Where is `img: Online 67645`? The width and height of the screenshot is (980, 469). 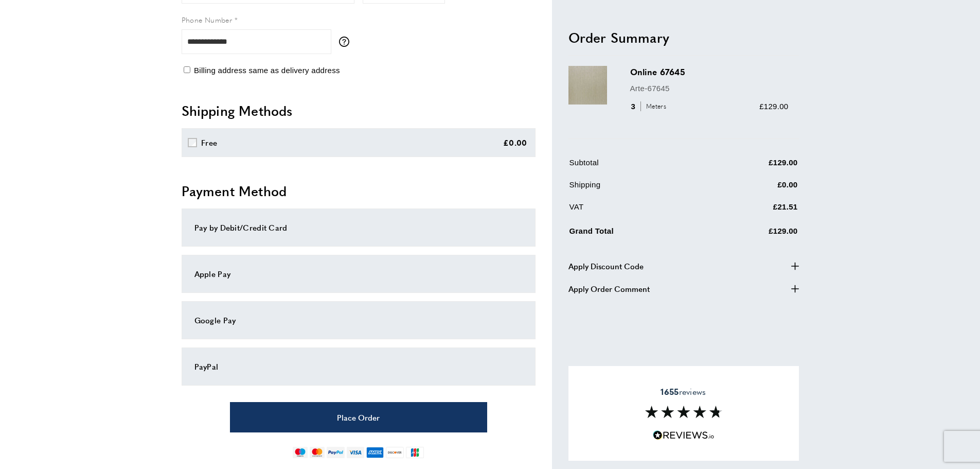 img: Online 67645 is located at coordinates (588, 85).